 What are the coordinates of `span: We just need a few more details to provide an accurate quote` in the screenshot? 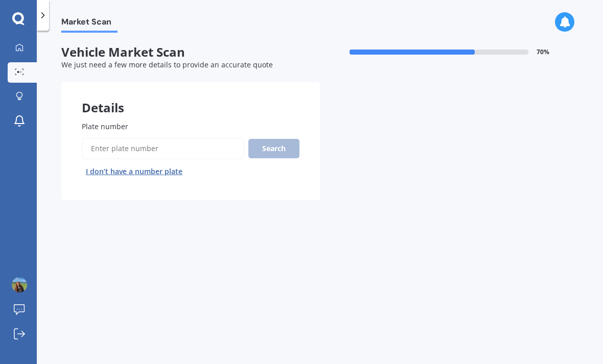 It's located at (167, 65).